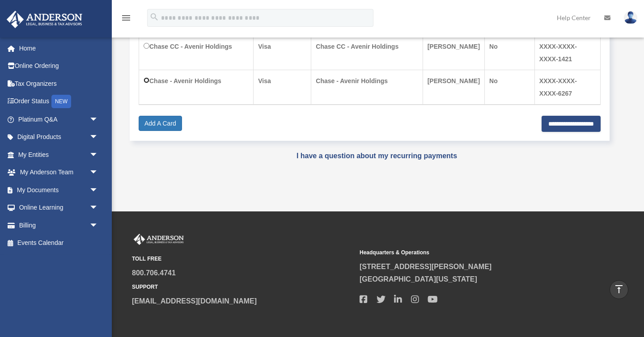 This screenshot has height=337, width=644. Describe the element at coordinates (243, 287) in the screenshot. I see `small: SUPPORT` at that location.